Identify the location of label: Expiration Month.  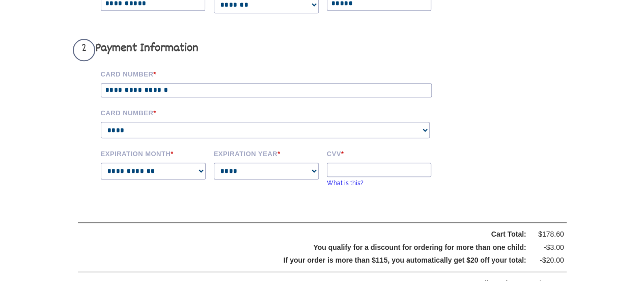
(154, 153).